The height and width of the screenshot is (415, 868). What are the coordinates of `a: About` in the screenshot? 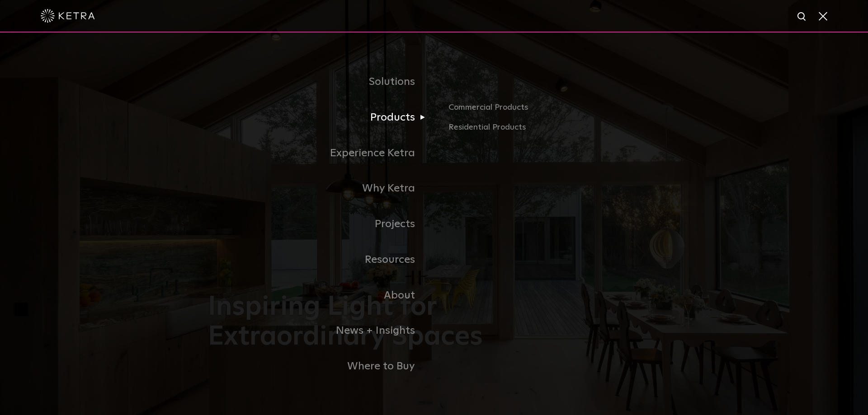 It's located at (321, 296).